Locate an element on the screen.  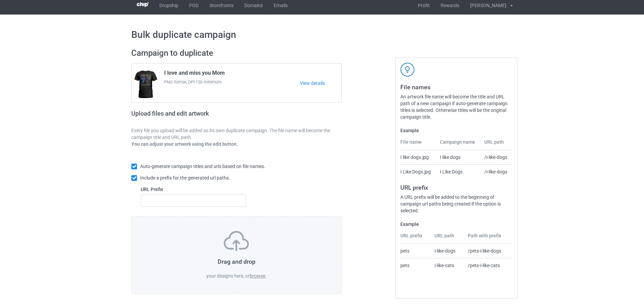
td: I like dogs is located at coordinates (458, 157).